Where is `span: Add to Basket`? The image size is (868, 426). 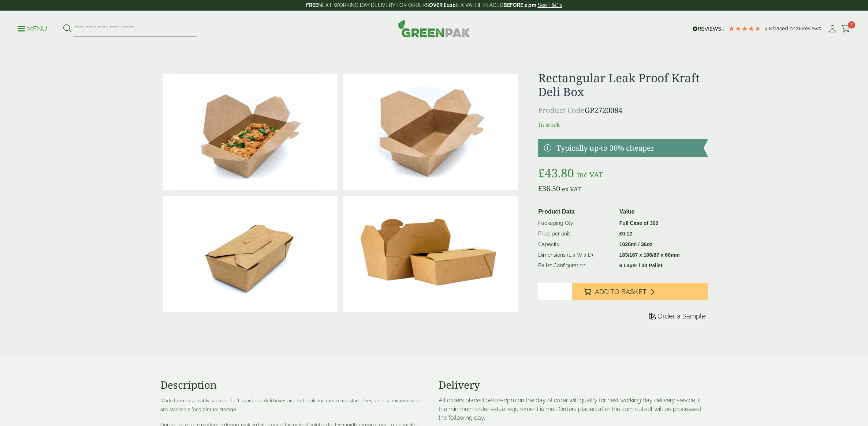 span: Add to Basket is located at coordinates (621, 292).